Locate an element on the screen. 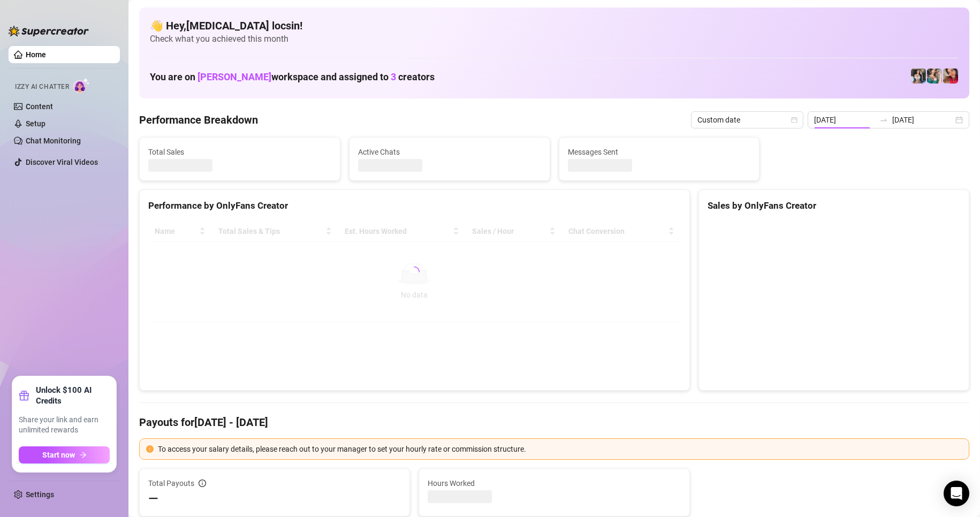 This screenshot has height=517, width=980. input: End date is located at coordinates (923, 120).